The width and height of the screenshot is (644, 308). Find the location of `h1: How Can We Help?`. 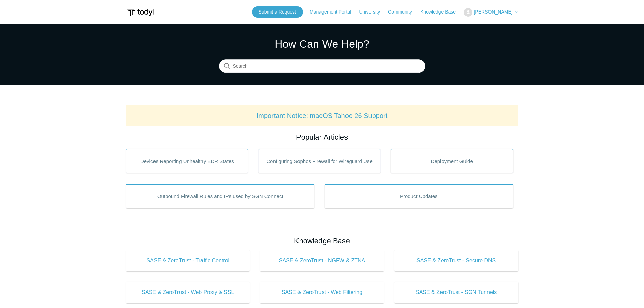

h1: How Can We Help? is located at coordinates (322, 44).